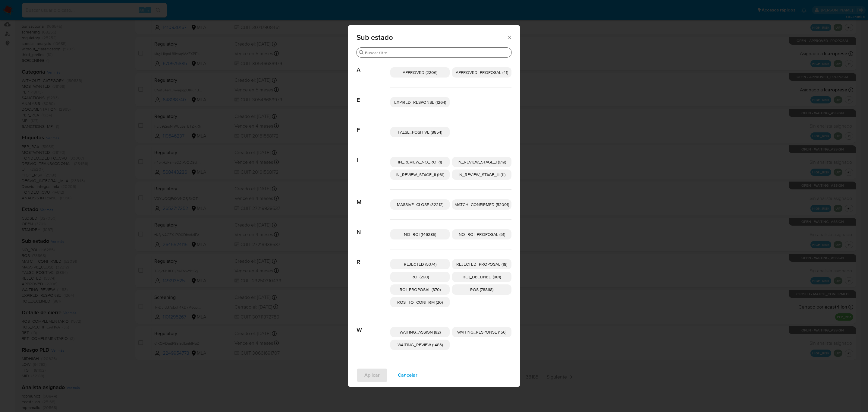 The height and width of the screenshot is (412, 868). Describe the element at coordinates (408, 375) in the screenshot. I see `span: Cancelar` at that location.